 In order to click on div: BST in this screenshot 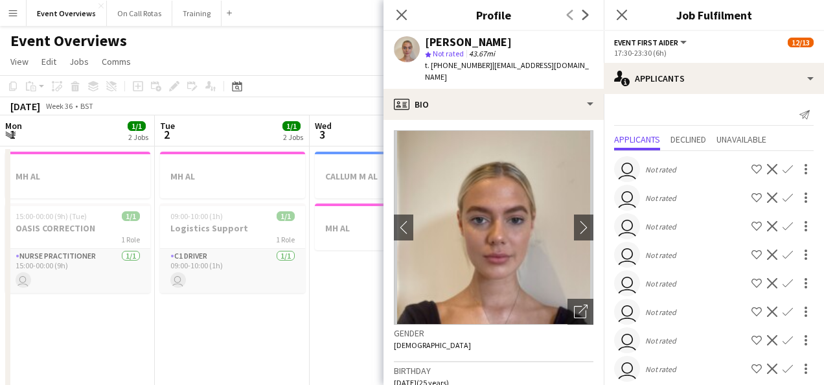, I will do `click(87, 106)`.